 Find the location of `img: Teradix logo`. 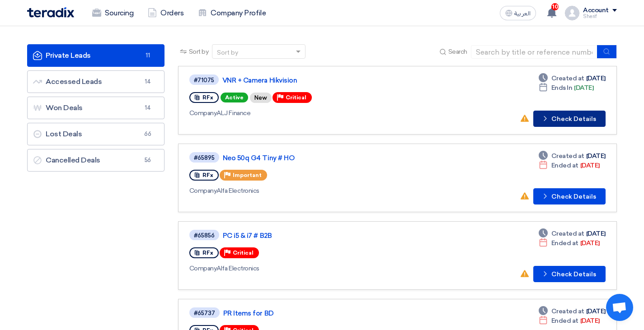

img: Teradix logo is located at coordinates (51, 12).